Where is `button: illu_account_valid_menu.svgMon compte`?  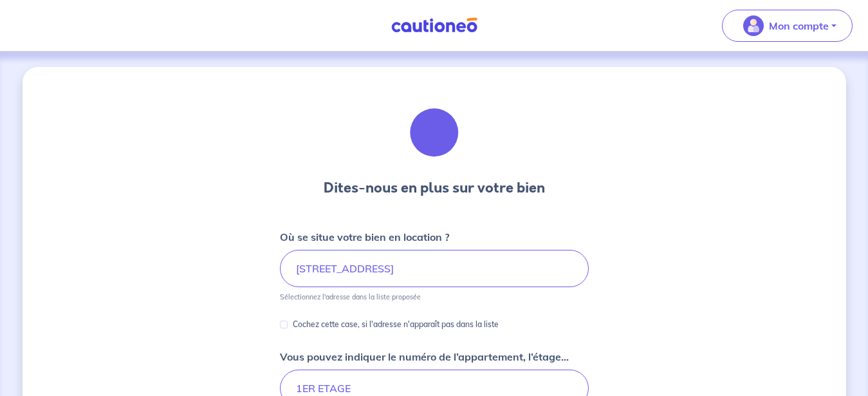 button: illu_account_valid_menu.svgMon compte is located at coordinates (787, 26).